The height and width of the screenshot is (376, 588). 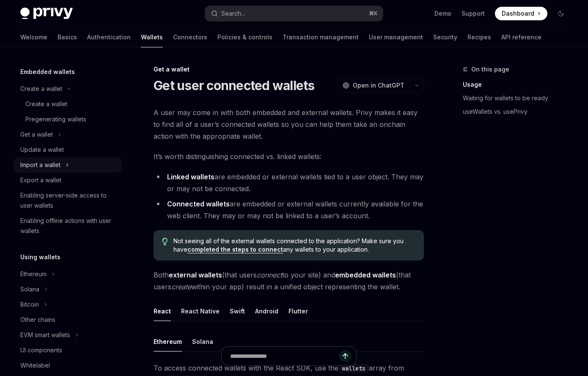 What do you see at coordinates (288, 183) in the screenshot?
I see `li: are embedded or external wallets tied to a user object. They may or may not be connected.` at bounding box center [288, 183].